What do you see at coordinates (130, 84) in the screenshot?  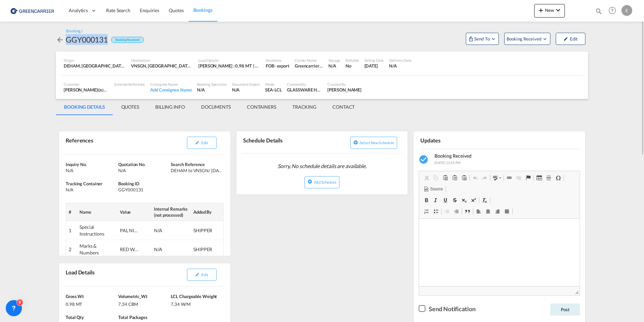 I see `div: External Reference` at bounding box center [130, 84].